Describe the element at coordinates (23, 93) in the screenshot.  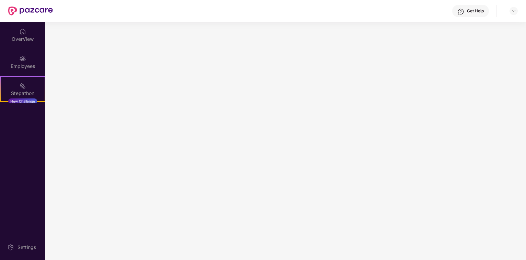
I see `div: Stepathon` at that location.